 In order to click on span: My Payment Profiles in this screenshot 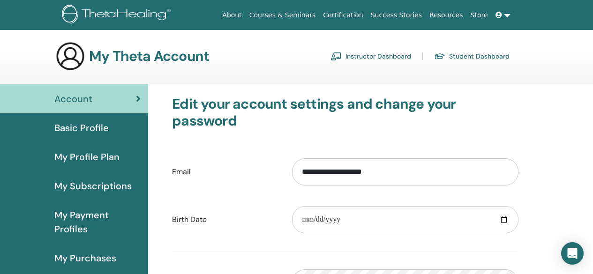, I will do `click(97, 222)`.